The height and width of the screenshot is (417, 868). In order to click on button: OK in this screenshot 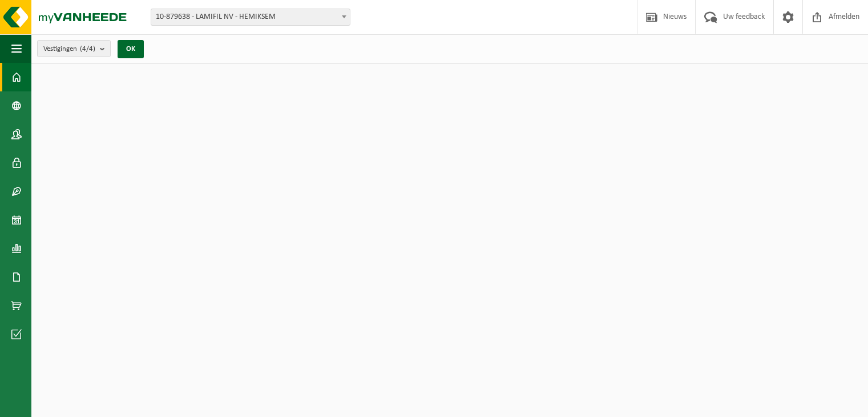, I will do `click(130, 49)`.